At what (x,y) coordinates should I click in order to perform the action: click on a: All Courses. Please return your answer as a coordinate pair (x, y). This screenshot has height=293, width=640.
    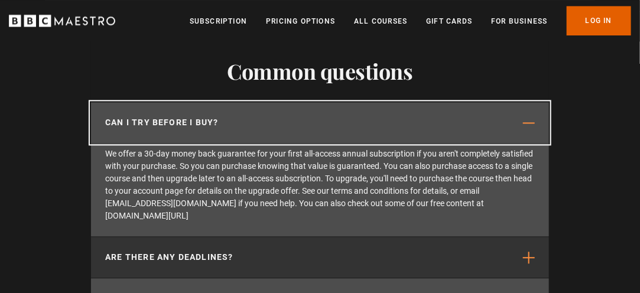
    Looking at the image, I should click on (381, 21).